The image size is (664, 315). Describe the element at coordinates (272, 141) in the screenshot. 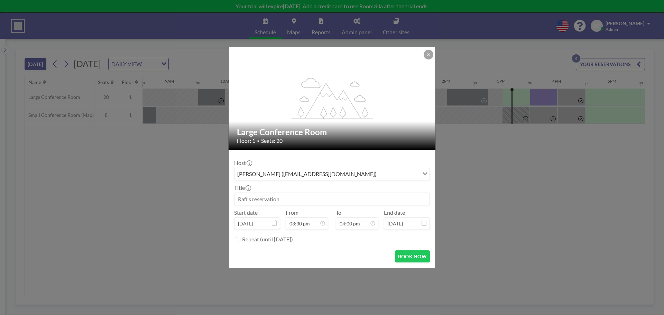

I see `span: Seats: 20` at that location.